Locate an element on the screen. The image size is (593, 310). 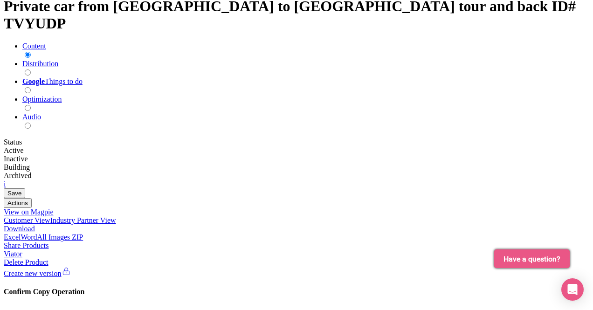
span: Have a question? is located at coordinates (532, 259).